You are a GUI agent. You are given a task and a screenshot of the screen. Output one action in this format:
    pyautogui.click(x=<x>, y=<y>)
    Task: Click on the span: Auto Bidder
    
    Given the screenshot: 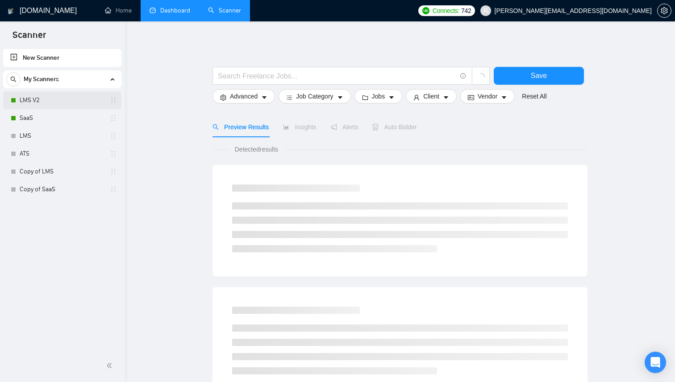 What is the action you would take?
    pyautogui.click(x=394, y=127)
    